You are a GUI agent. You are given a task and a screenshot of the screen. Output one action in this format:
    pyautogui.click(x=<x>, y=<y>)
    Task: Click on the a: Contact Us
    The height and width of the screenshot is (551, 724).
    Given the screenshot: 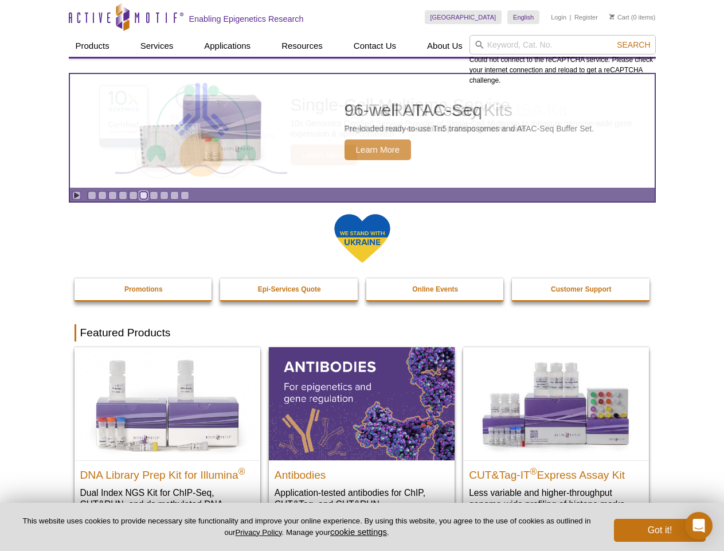 What is the action you would take?
    pyautogui.click(x=375, y=46)
    